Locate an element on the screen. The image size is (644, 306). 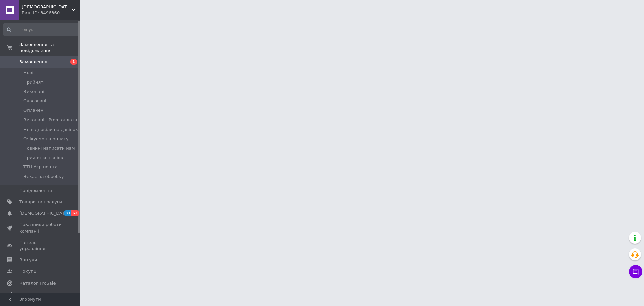
span: Виконані - Prom оплата is located at coordinates (50, 120).